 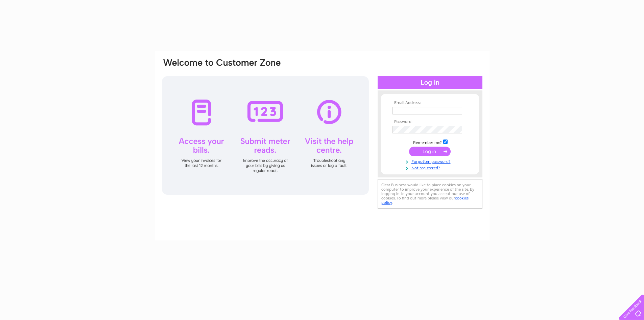 What do you see at coordinates (430, 142) in the screenshot?
I see `td: Remember me?` at bounding box center [430, 142].